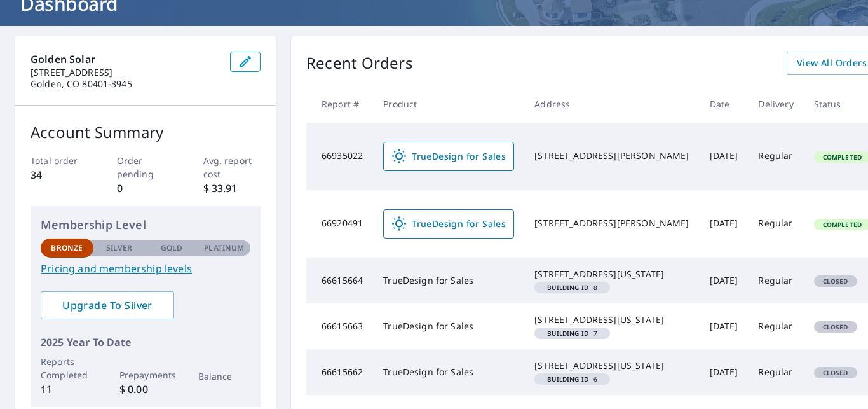  I want to click on p: $ 0.00, so click(146, 389).